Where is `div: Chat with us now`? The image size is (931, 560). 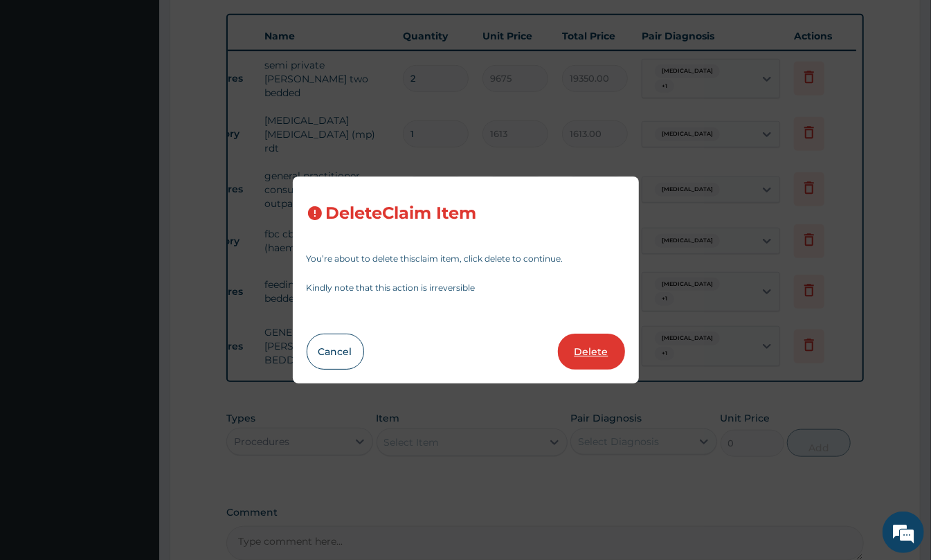
div: Chat with us now is located at coordinates (152, 87).